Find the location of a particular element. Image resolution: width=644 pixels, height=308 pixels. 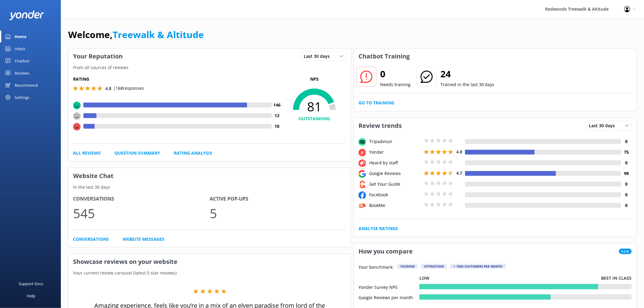

p: NPS is located at coordinates (314, 79).